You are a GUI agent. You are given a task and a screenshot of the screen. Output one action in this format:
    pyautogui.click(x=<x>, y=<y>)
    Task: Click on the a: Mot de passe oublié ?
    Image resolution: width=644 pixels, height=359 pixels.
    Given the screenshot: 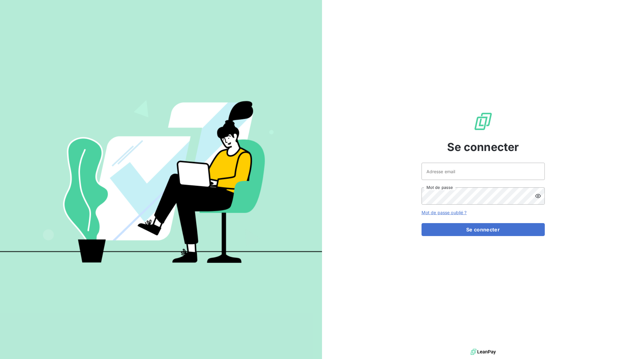 What is the action you would take?
    pyautogui.click(x=444, y=213)
    